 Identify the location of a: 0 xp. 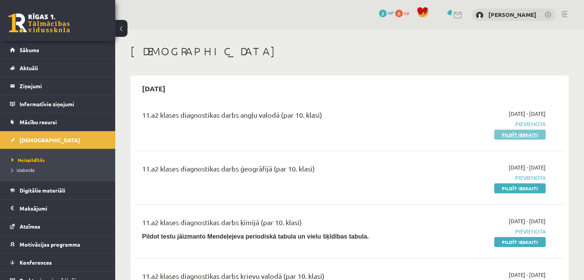
(404, 13).